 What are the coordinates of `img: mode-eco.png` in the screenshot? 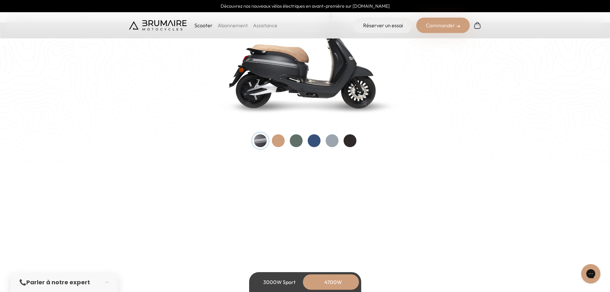 It's located at (134, 286).